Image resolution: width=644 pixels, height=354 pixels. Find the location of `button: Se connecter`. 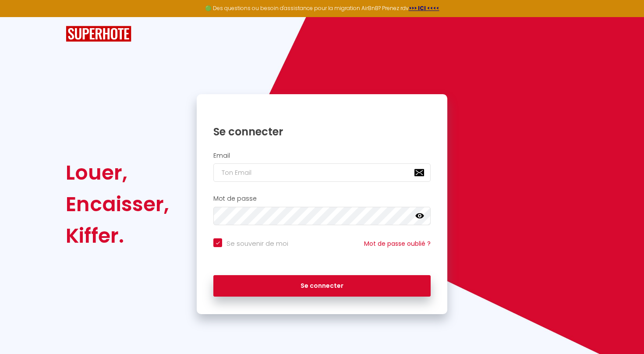

button: Se connecter is located at coordinates (322, 286).